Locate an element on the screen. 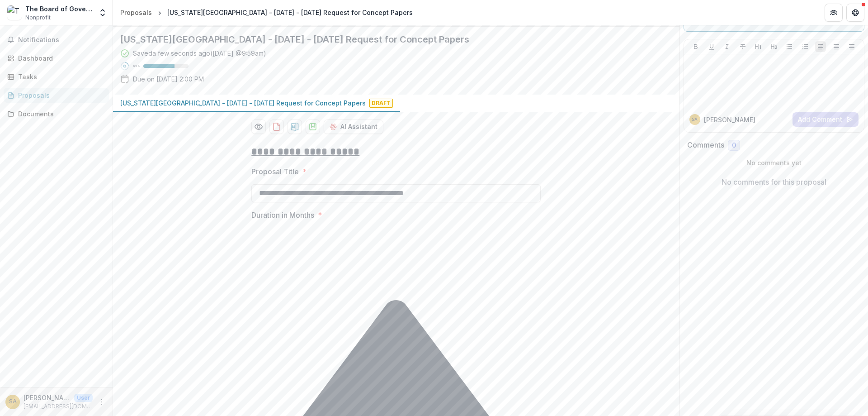 This screenshot has width=868, height=416. button: More is located at coordinates (102, 401).